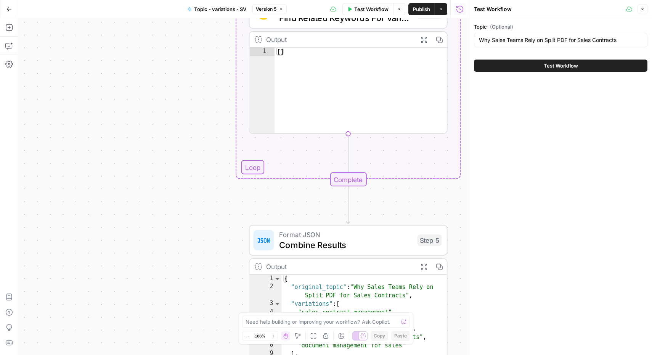 The height and width of the screenshot is (355, 652). What do you see at coordinates (348, 179) in the screenshot?
I see `div: Complete` at bounding box center [348, 179].